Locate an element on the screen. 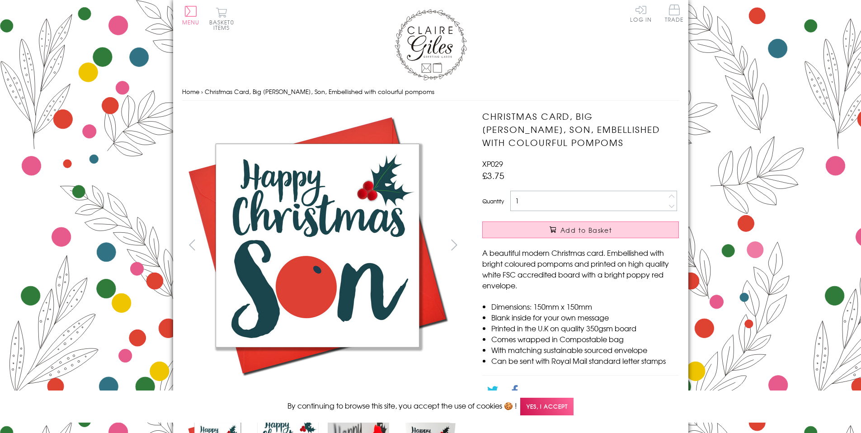 Image resolution: width=861 pixels, height=433 pixels. label: Quantity is located at coordinates (493, 201).